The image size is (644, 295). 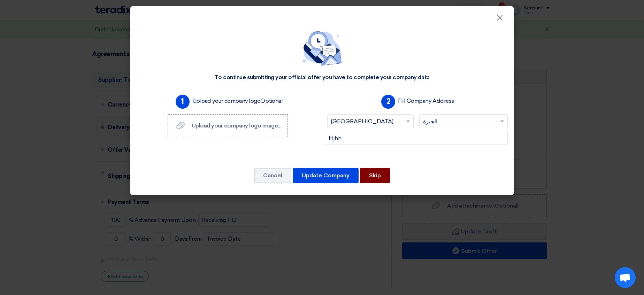 What do you see at coordinates (416, 138) in the screenshot?
I see `input: Add company main address` at bounding box center [416, 138].